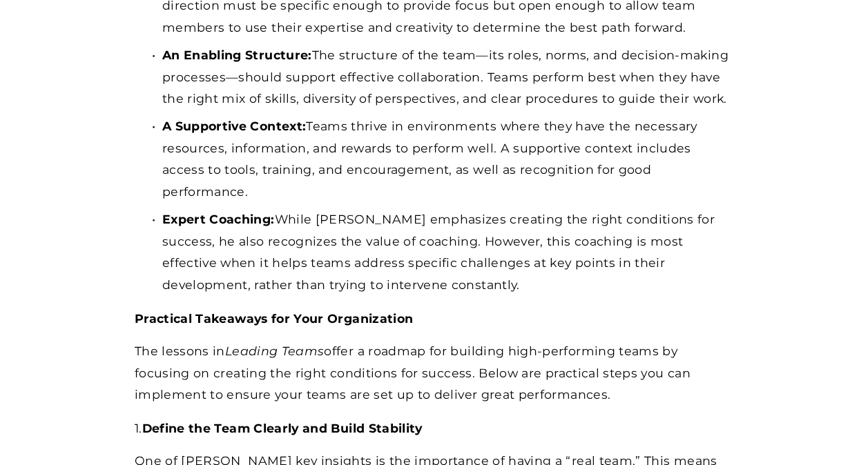 This screenshot has width=868, height=465. Describe the element at coordinates (273, 318) in the screenshot. I see `strong: Practical Takeaways for Your Organization` at that location.